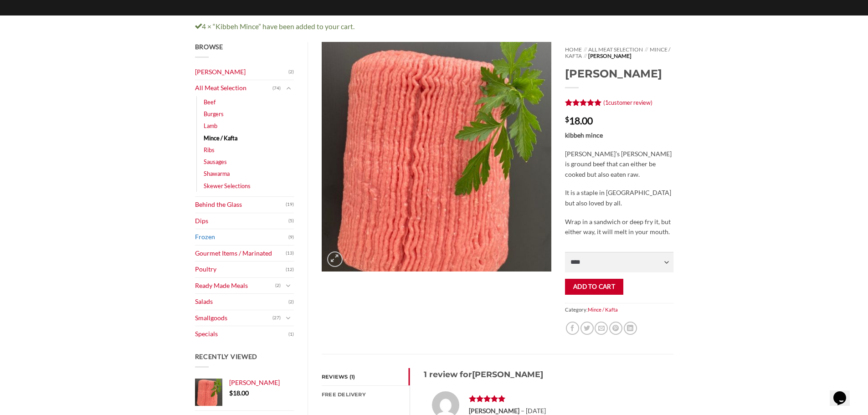 This screenshot has width=868, height=415. I want to click on a: Beef, so click(210, 102).